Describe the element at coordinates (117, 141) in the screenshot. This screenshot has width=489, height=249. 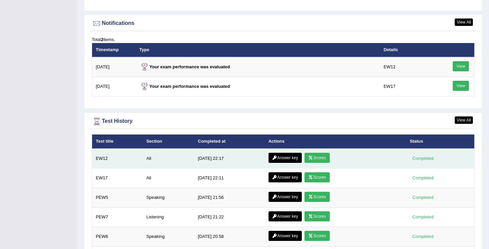
I see `th: Test title` at that location.